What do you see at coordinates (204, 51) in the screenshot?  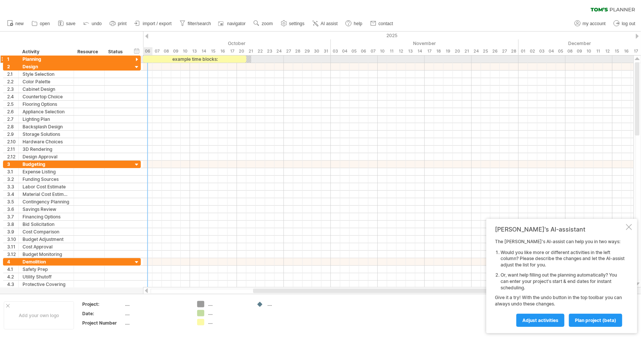 I see `div: Tuesday, 14 October 2025` at bounding box center [204, 51].